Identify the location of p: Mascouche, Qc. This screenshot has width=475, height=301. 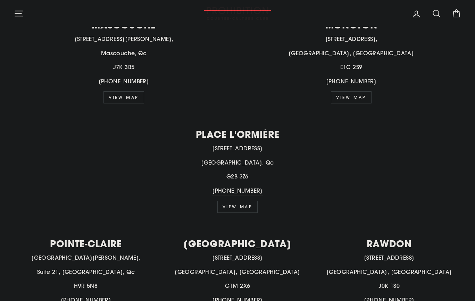
(124, 53).